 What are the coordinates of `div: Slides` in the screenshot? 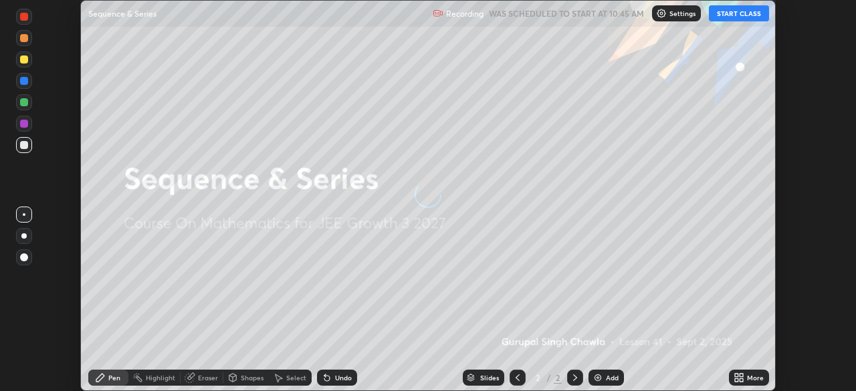 It's located at (490, 378).